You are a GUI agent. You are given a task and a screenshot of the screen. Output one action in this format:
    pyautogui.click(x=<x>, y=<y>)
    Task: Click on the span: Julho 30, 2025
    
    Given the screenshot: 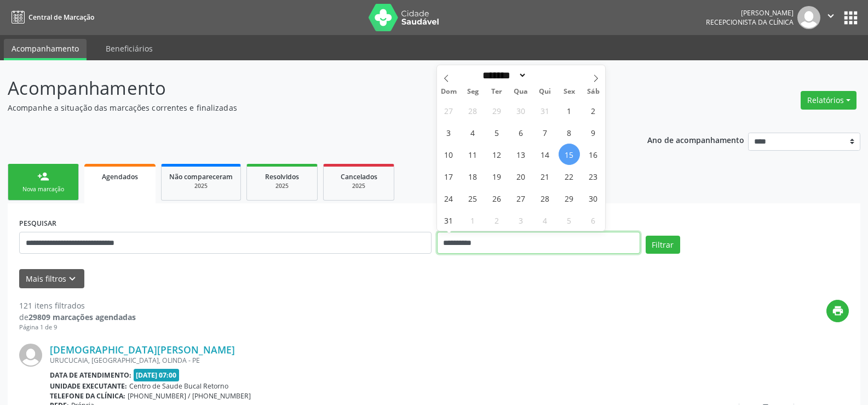 What is the action you would take?
    pyautogui.click(x=521, y=110)
    